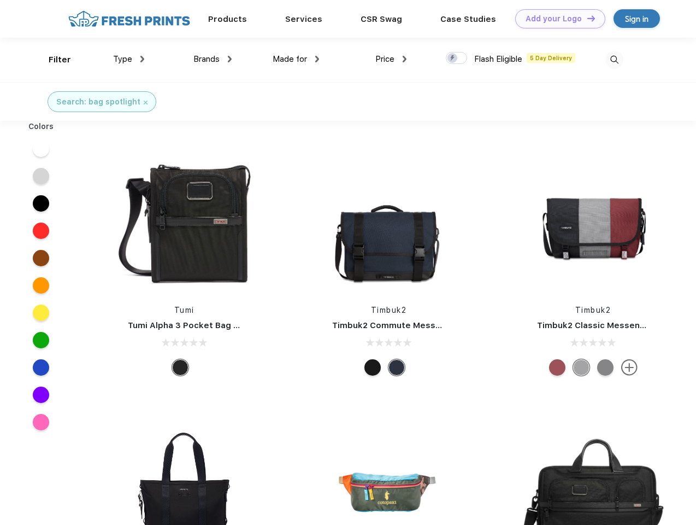 This screenshot has height=525, width=696. What do you see at coordinates (184, 310) in the screenshot?
I see `a: Tumi` at bounding box center [184, 310].